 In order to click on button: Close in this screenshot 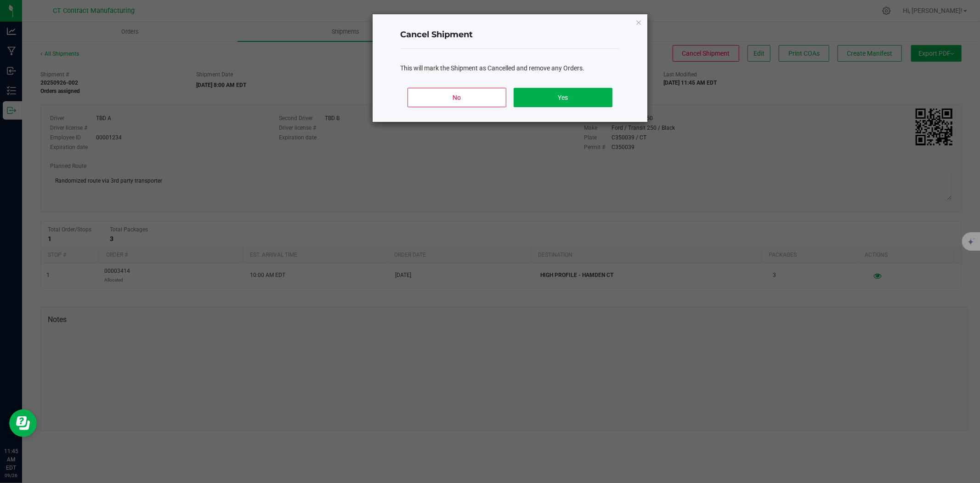, I will do `click(638, 22)`.